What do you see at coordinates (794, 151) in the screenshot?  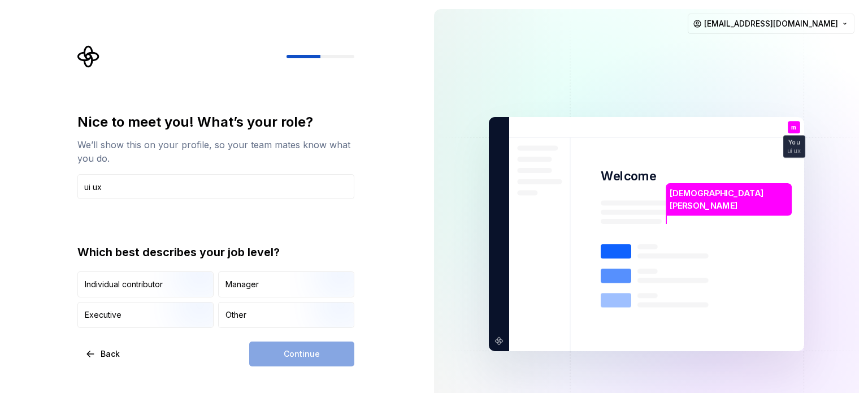 I see `p: ui ux` at bounding box center [794, 151].